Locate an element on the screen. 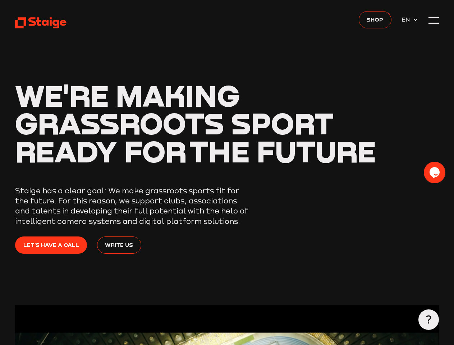 The width and height of the screenshot is (454, 345). a: Let's have a call is located at coordinates (51, 245).